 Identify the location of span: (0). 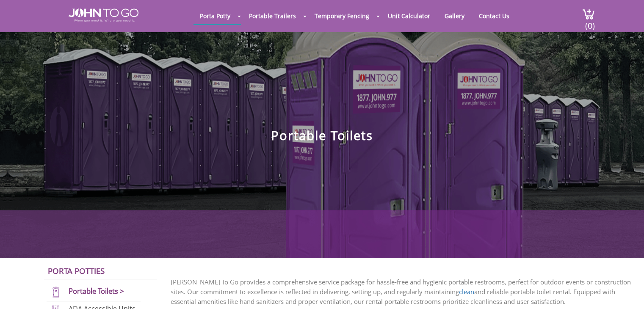
(590, 22).